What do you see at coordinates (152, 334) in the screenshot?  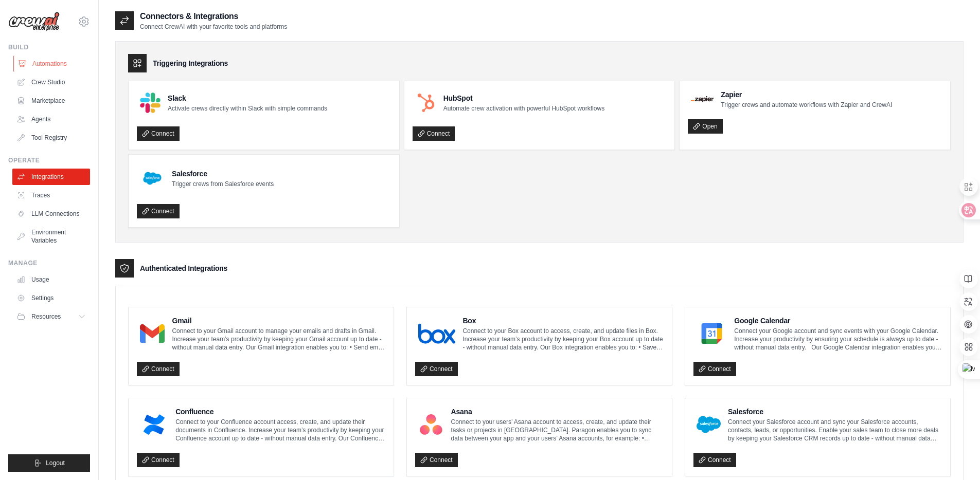 I see `img: Gmail Logo` at bounding box center [152, 334].